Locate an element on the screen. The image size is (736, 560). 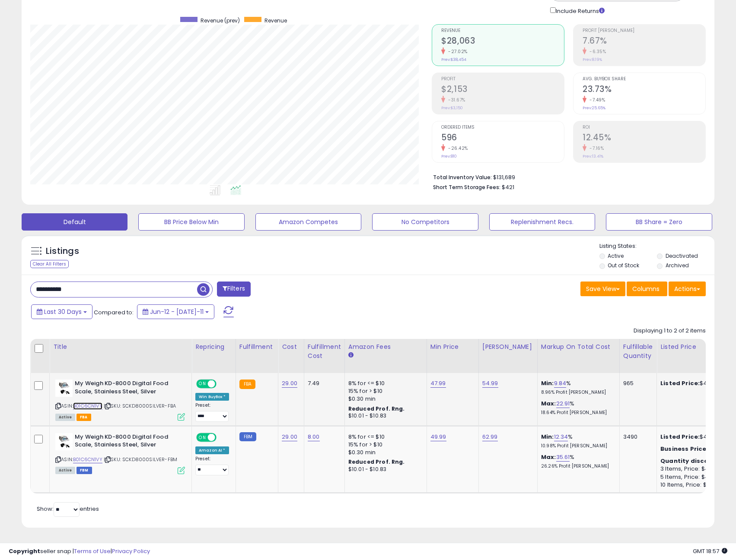
small: -31.67% is located at coordinates (455, 100).